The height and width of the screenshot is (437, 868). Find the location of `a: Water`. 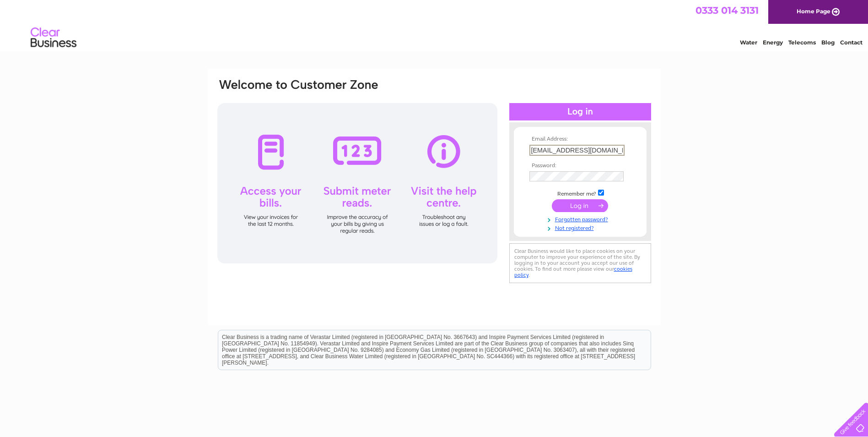

a: Water is located at coordinates (748, 42).